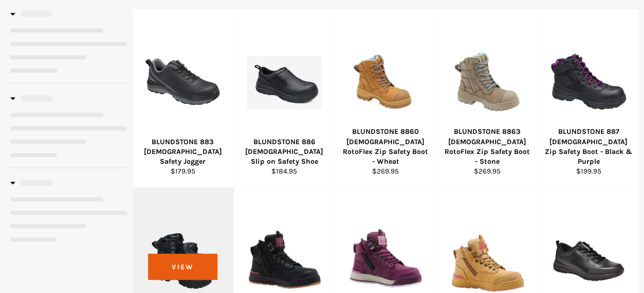 This screenshot has height=293, width=644. I want to click on div: $184.95, so click(284, 171).